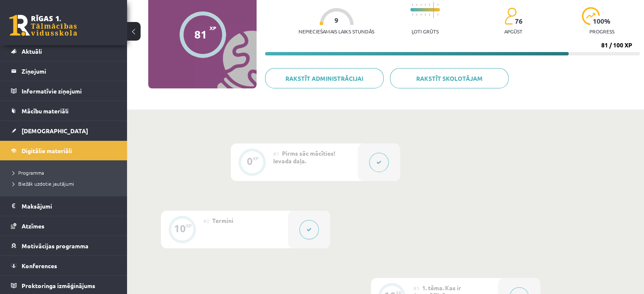 This screenshot has width=644, height=294. I want to click on span: #2, so click(206, 221).